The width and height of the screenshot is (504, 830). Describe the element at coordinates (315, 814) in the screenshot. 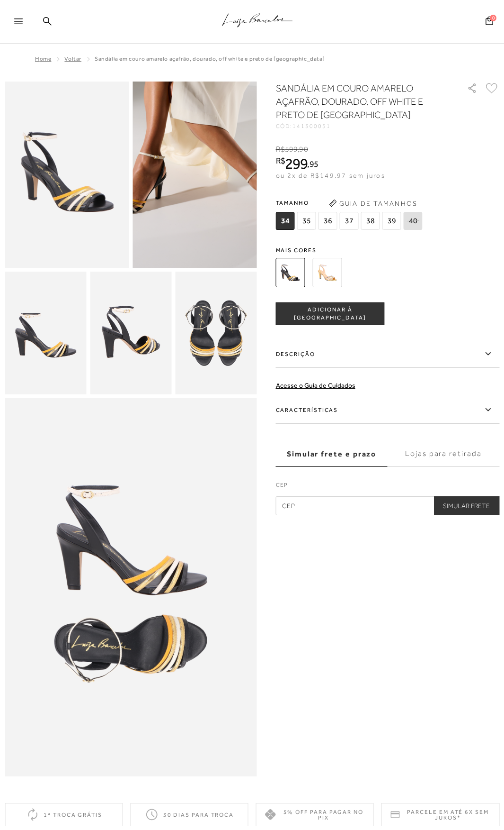

I see `div: 5% off para pagar no PIX` at that location.